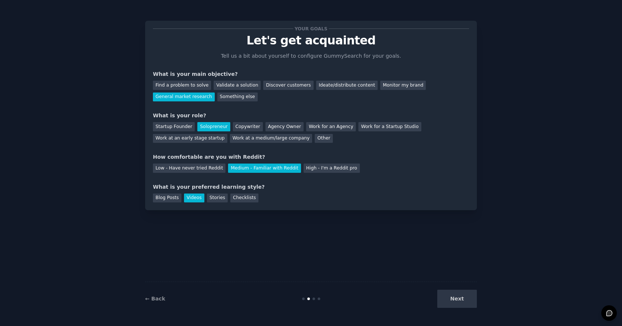 The height and width of the screenshot is (326, 622). What do you see at coordinates (248, 127) in the screenshot?
I see `div: Copywriter` at bounding box center [248, 127].